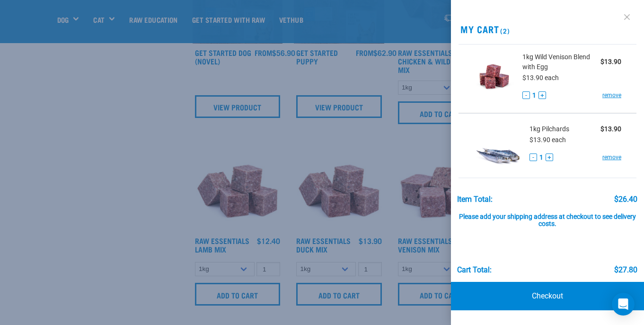 The image size is (644, 325). I want to click on img: Pilchards, so click(498, 145).